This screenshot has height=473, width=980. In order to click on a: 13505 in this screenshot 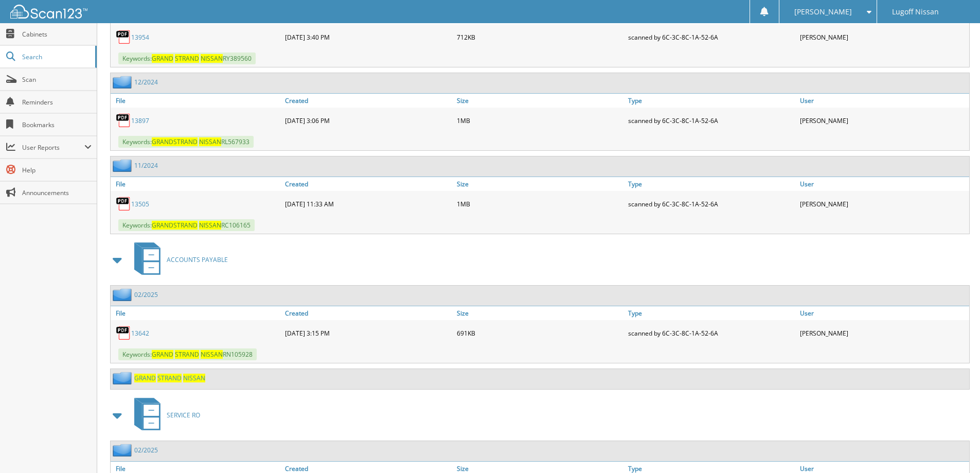, I will do `click(140, 204)`.